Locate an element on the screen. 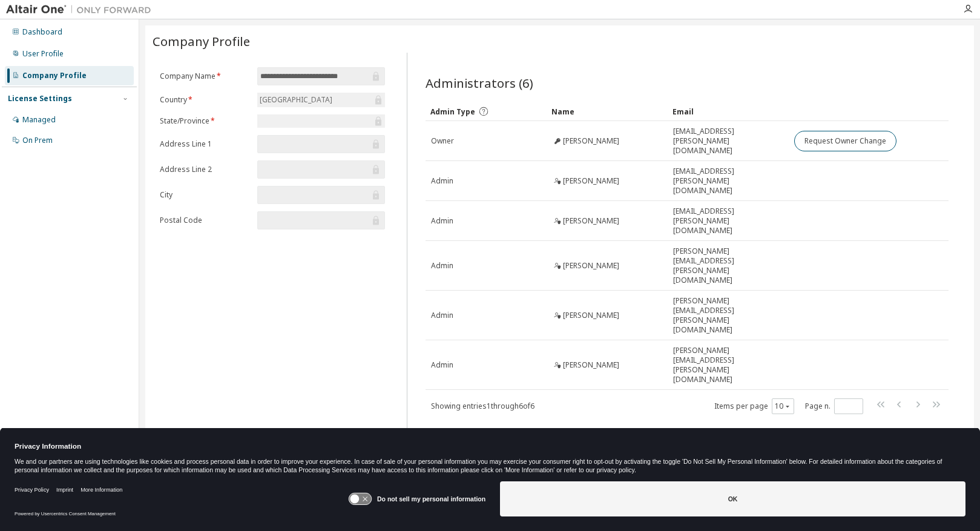  span: Administrators (6) is located at coordinates (479, 83).